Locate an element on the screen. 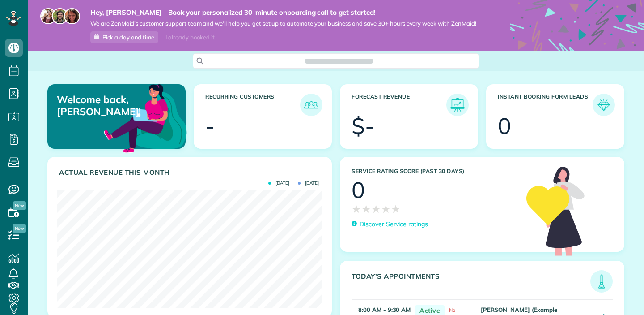 The height and width of the screenshot is (315, 644). a: Pick a day and time is located at coordinates (124, 37).